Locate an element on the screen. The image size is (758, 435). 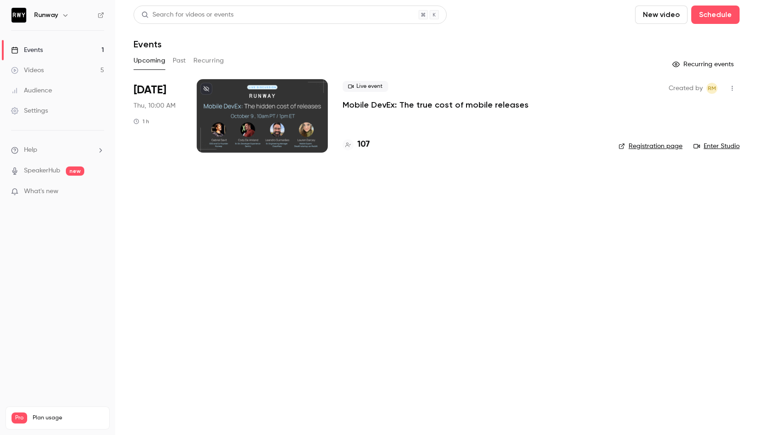
button: Past is located at coordinates (179, 61).